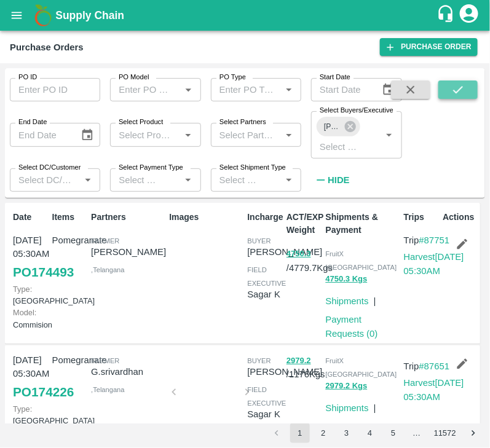 This screenshot has width=490, height=448. Describe the element at coordinates (140, 123) in the screenshot. I see `label: Select Product` at that location.